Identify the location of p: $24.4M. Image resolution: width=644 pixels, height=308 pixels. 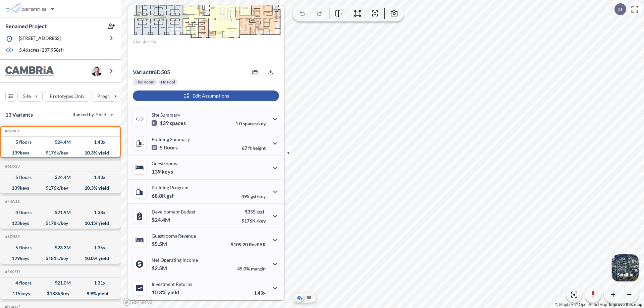
(161, 220).